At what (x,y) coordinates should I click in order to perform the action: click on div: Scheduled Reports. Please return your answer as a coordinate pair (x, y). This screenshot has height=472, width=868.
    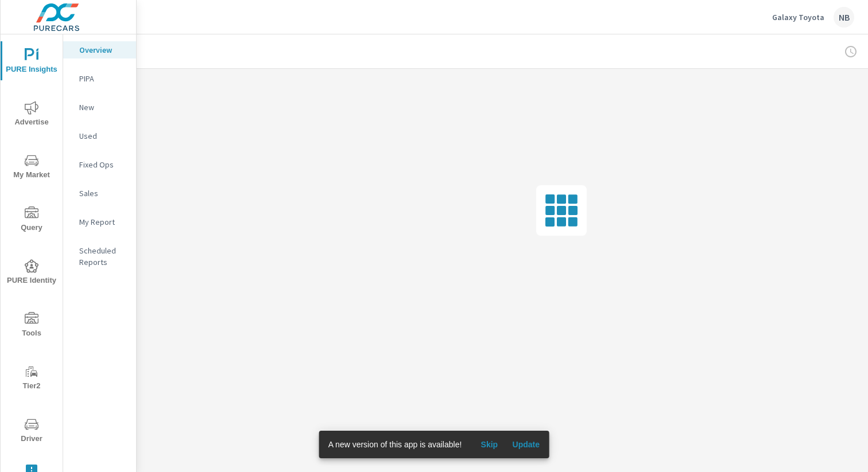
    Looking at the image, I should click on (99, 256).